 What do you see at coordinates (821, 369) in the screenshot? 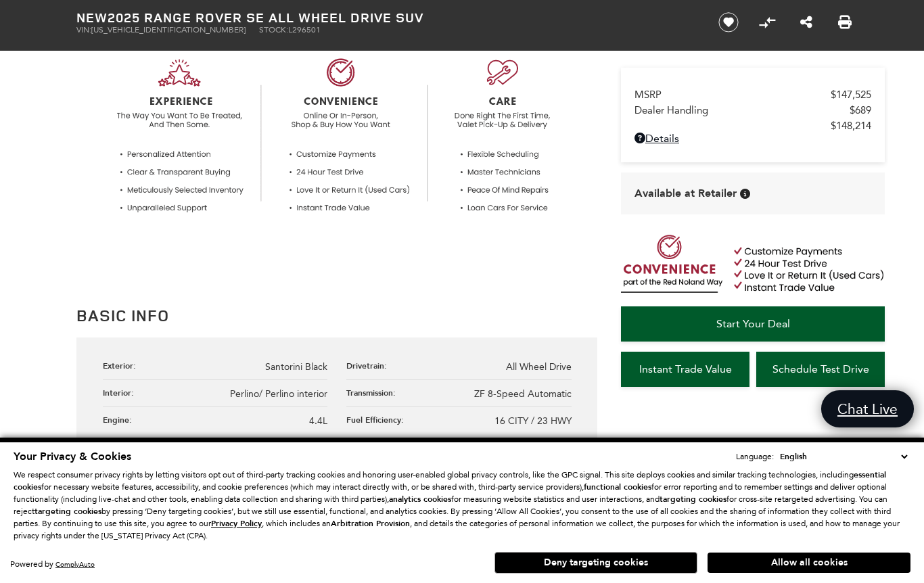
I see `a: Schedule Test Drive` at bounding box center [821, 369].